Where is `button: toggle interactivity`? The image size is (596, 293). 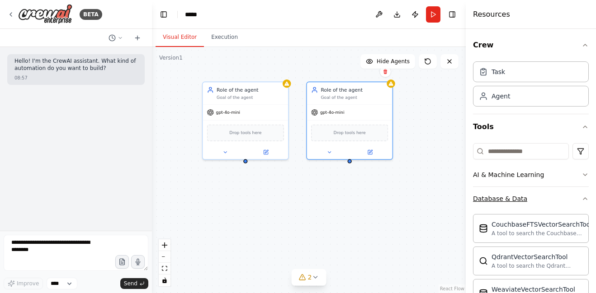 button: toggle interactivity is located at coordinates (165, 281).